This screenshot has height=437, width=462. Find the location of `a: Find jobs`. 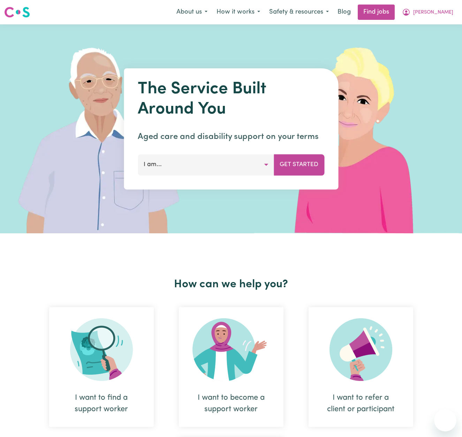

a: Find jobs is located at coordinates (376, 12).